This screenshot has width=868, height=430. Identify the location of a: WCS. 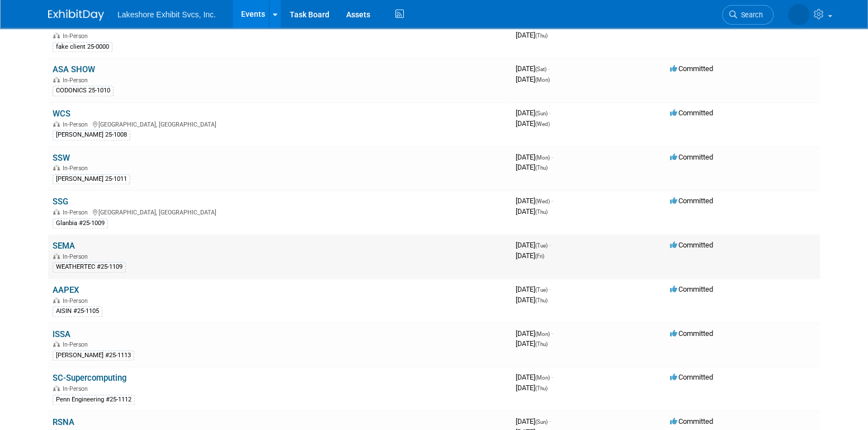
(62, 113).